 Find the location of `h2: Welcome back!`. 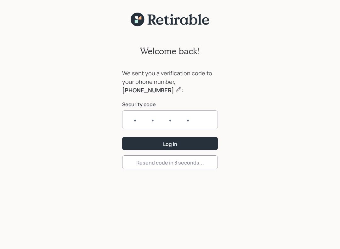

h2: Welcome back! is located at coordinates (170, 51).